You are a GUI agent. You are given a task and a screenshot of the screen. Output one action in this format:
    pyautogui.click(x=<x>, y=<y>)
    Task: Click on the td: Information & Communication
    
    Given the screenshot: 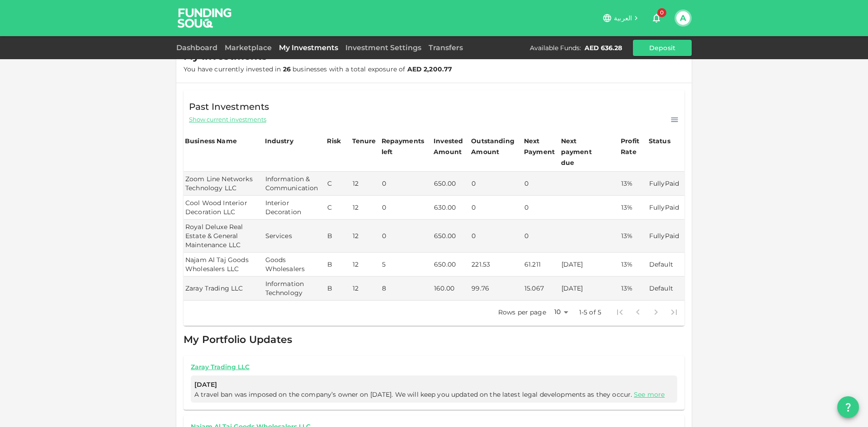 What is the action you would take?
    pyautogui.click(x=295, y=184)
    